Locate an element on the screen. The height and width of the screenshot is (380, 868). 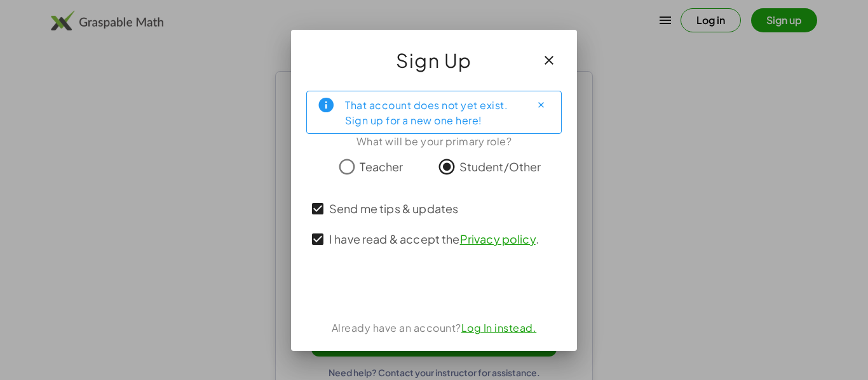
span: Student/Other is located at coordinates (500, 167).